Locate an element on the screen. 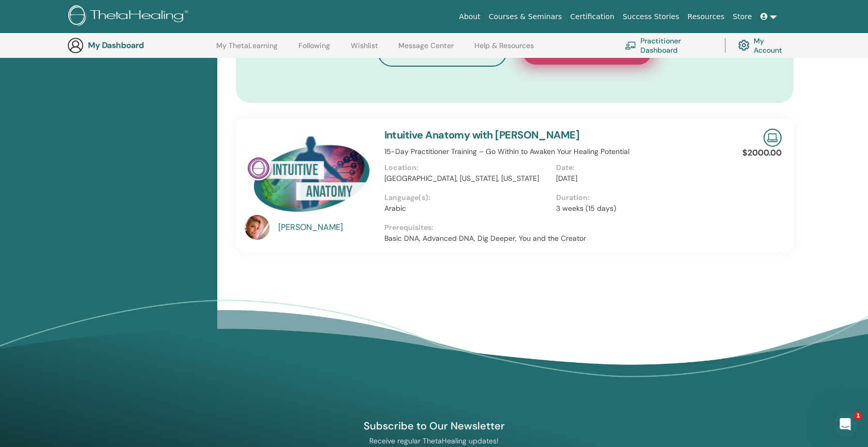 This screenshot has height=447, width=868. p: Basic DNA, Advanced DNA, Dig Deeper, You and the Creator is located at coordinates (556, 238).